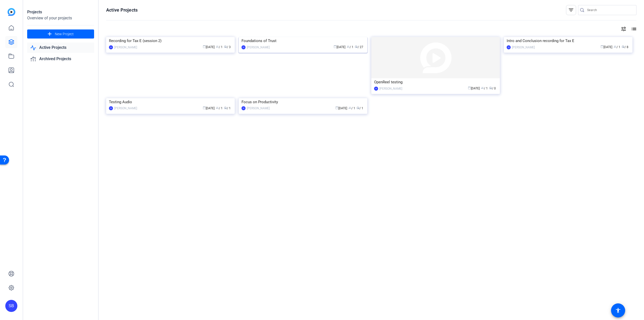 The width and height of the screenshot is (644, 320). What do you see at coordinates (170, 41) in the screenshot?
I see `div: Recording for Tax E (session 2)` at bounding box center [170, 41].